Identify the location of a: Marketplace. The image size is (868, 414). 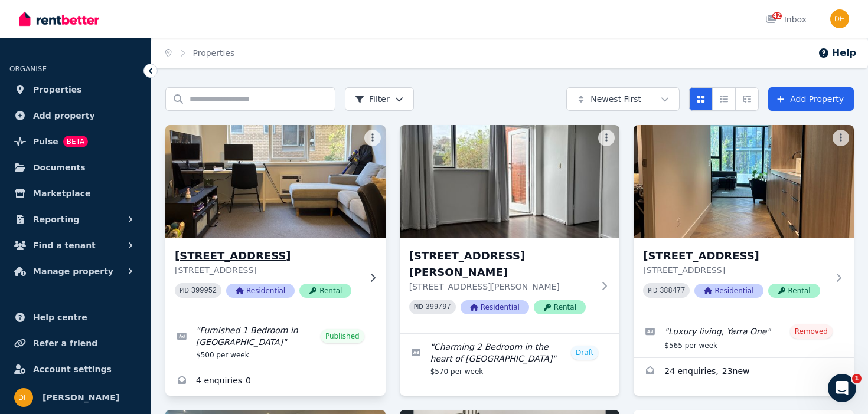
(75, 194).